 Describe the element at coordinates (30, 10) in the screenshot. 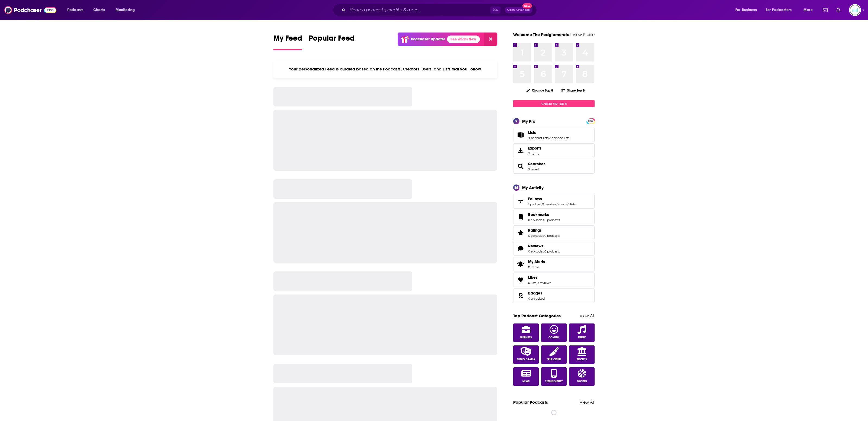

I see `a: Podchaser - Follow, Share and Rate Podcasts` at that location.